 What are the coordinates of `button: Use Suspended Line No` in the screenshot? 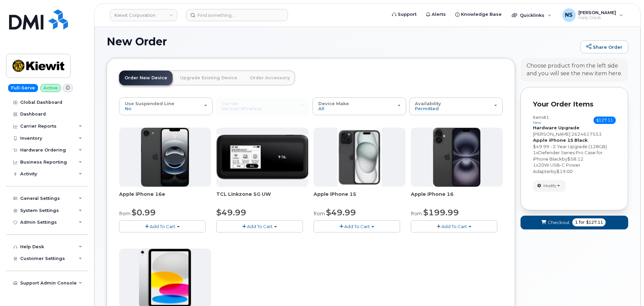 It's located at (166, 106).